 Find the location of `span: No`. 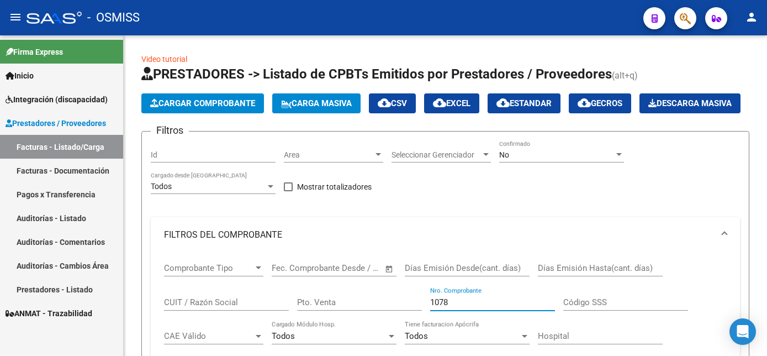

span: No is located at coordinates (504, 155).